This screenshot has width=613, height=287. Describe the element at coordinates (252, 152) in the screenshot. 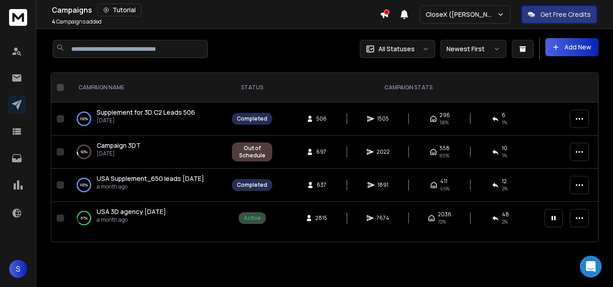

I see `div: Out of Schedule` at that location.